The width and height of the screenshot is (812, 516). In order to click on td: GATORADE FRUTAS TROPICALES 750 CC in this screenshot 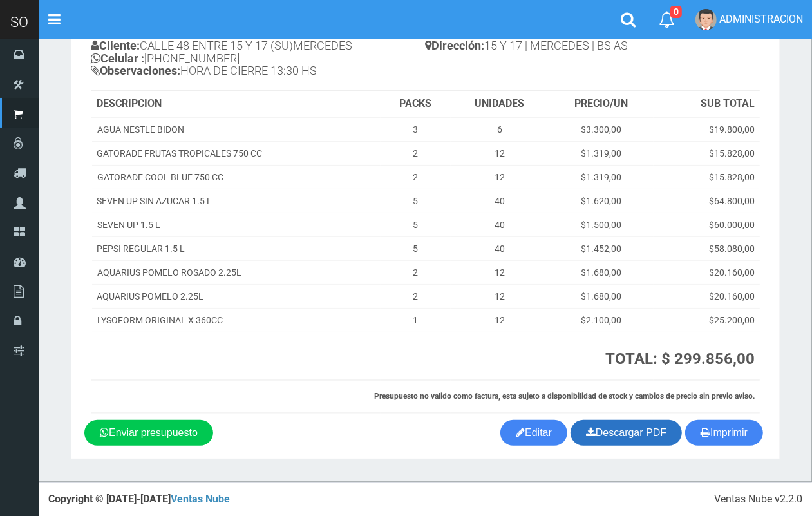, I will do `click(235, 153)`.